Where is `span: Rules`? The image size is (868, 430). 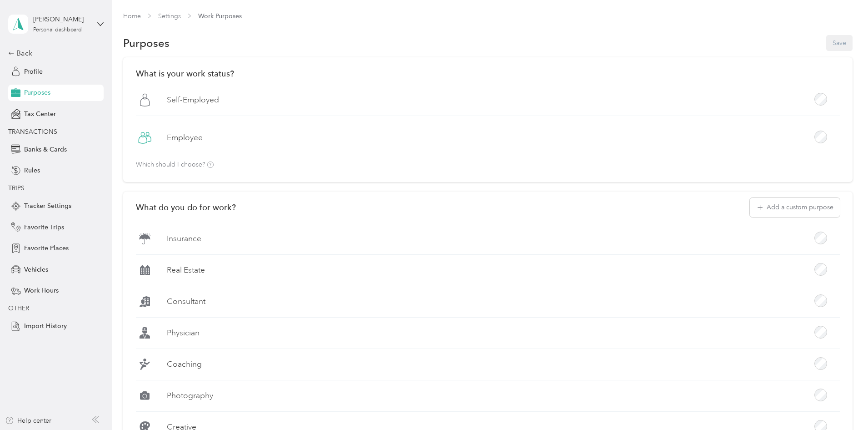 span: Rules is located at coordinates (32, 170).